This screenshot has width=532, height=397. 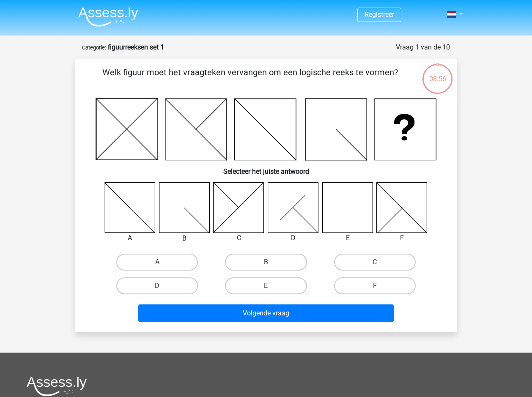 I want to click on div: F, so click(x=402, y=238).